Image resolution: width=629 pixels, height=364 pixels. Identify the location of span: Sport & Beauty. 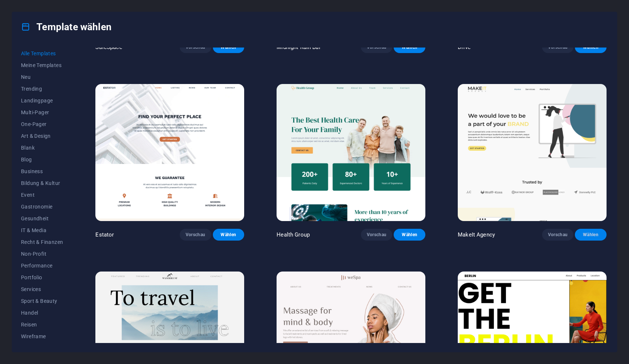
(42, 301).